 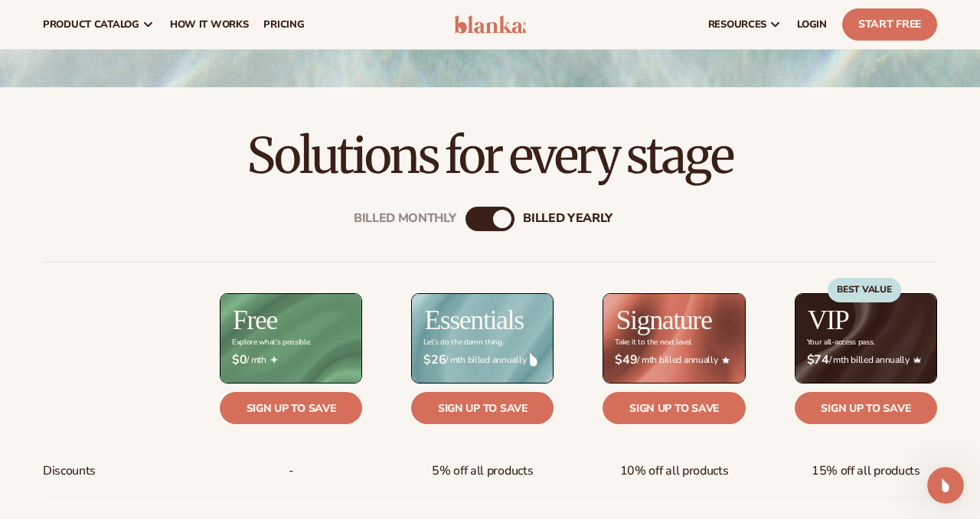 What do you see at coordinates (474, 320) in the screenshot?
I see `h2: Essentials` at bounding box center [474, 320].